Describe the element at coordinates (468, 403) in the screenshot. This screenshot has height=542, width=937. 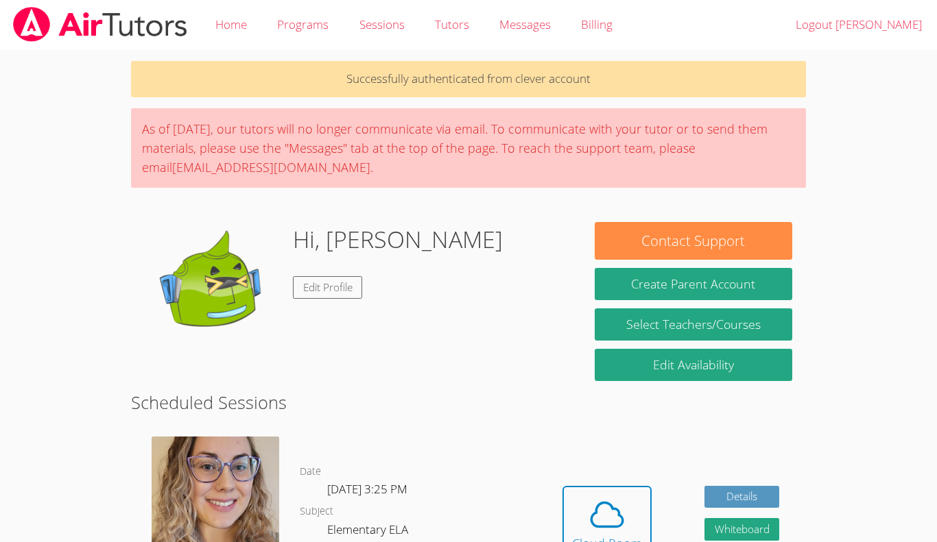
I see `h2: Scheduled Sessions` at that location.